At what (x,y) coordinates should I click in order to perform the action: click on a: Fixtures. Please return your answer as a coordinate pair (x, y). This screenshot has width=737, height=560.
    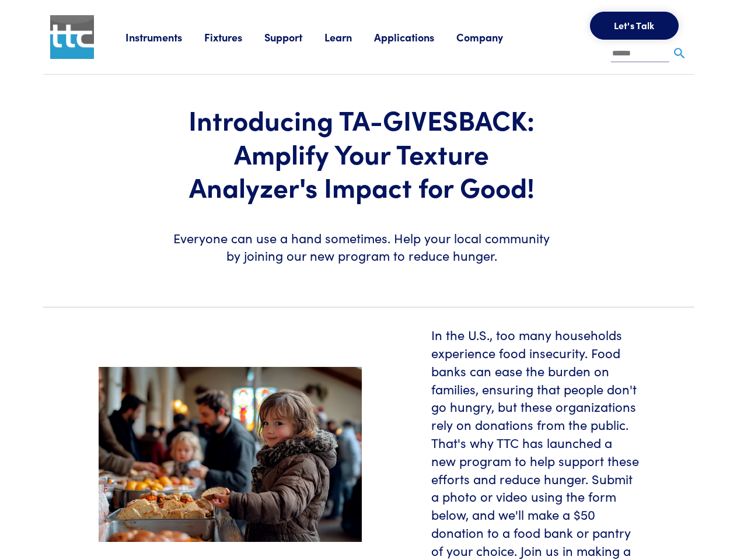
    Looking at the image, I should click on (234, 37).